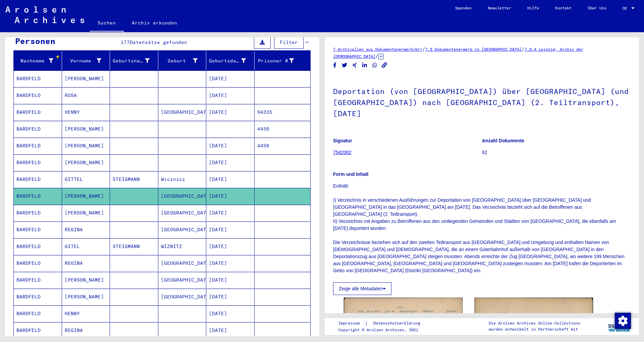  What do you see at coordinates (342, 152) in the screenshot?
I see `a: 7542002` at bounding box center [342, 152].